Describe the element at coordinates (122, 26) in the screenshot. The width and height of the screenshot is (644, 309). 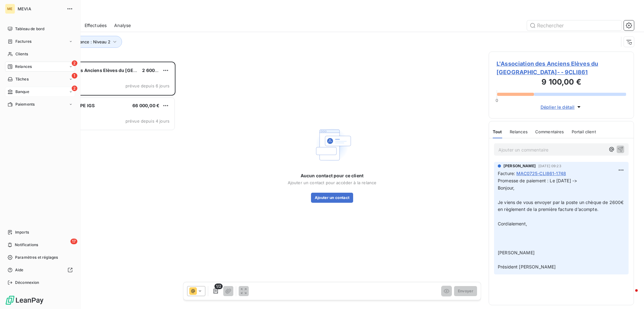
I see `span: Analyse` at that location.